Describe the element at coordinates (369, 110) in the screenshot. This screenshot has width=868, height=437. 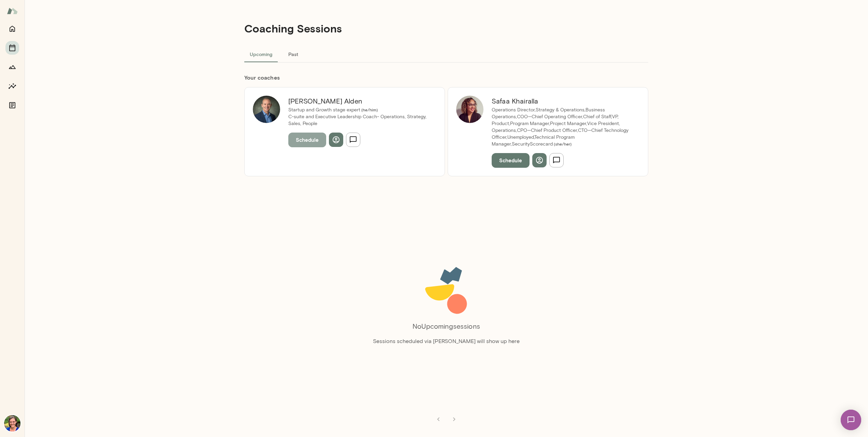
I see `span: ( he/him )` at that location.